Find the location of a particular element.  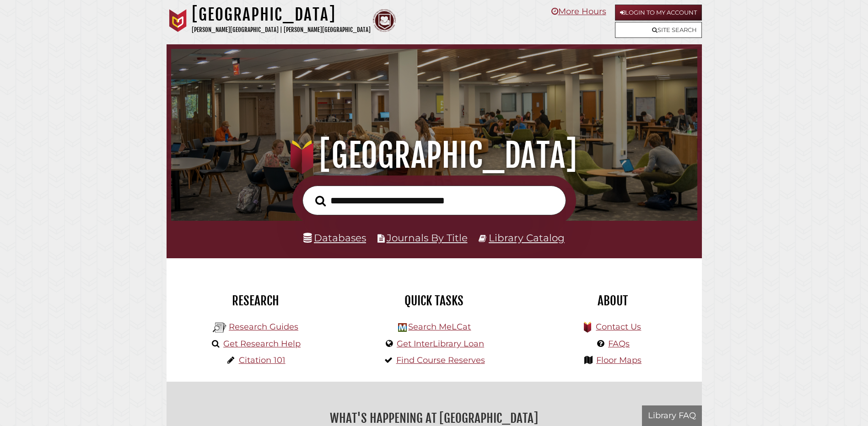

button: Search is located at coordinates (320, 201).